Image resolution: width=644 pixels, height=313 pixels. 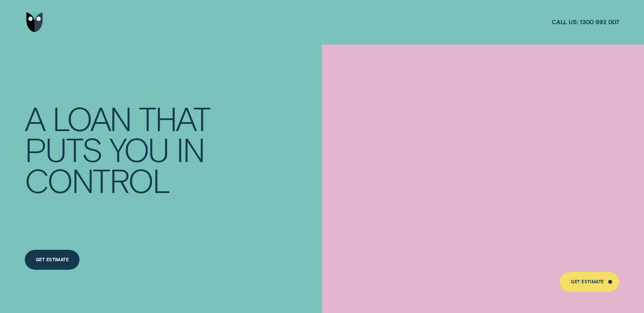 I want to click on div: A LOAN THAT PUTS YOU IN CONTROL, so click(x=122, y=150).